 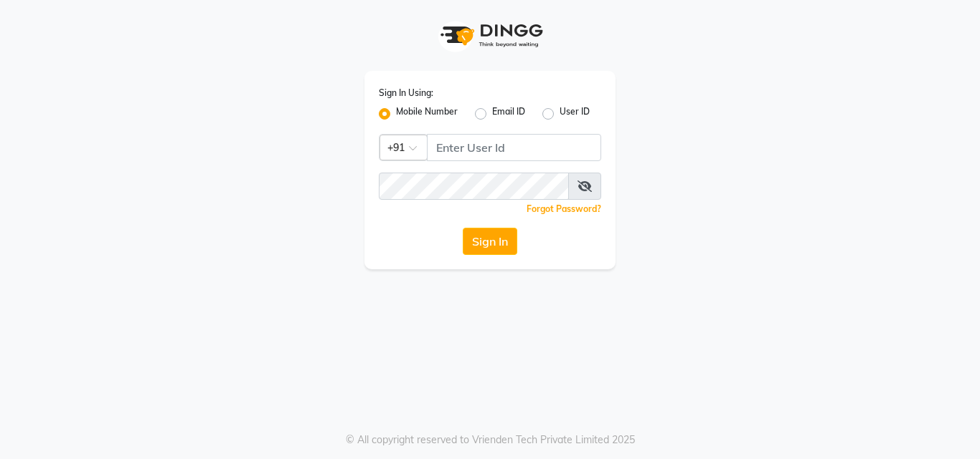 I want to click on label: Sign In Using:, so click(x=406, y=93).